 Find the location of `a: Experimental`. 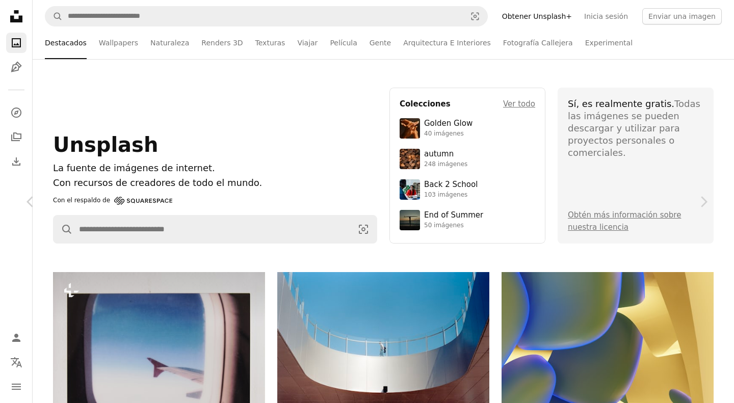

a: Experimental is located at coordinates (609, 43).